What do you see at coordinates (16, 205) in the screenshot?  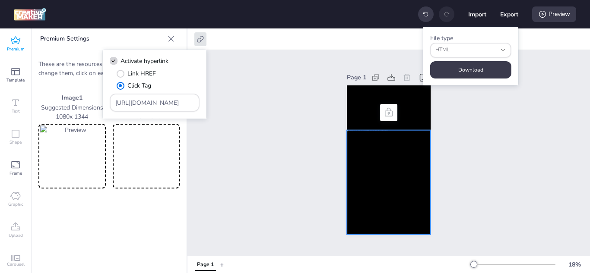 I see `span: Graphic` at bounding box center [16, 205].